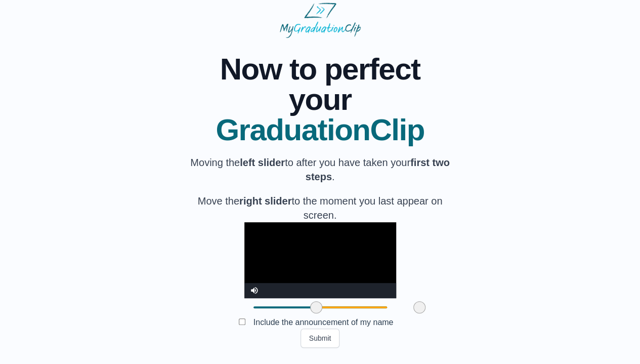  Describe the element at coordinates (378, 169) in the screenshot. I see `b: first two steps` at that location.